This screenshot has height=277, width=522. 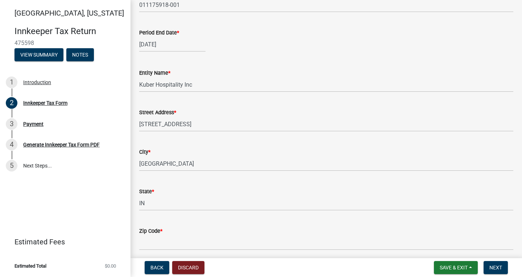 I want to click on a: Estimated Fees, so click(x=62, y=242).